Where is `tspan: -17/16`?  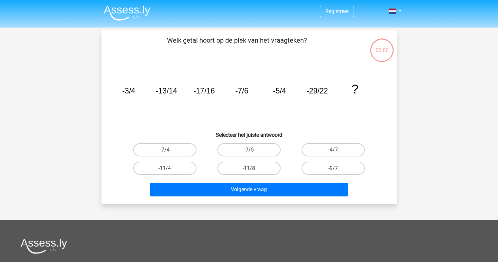 tspan: -17/16 is located at coordinates (204, 91).